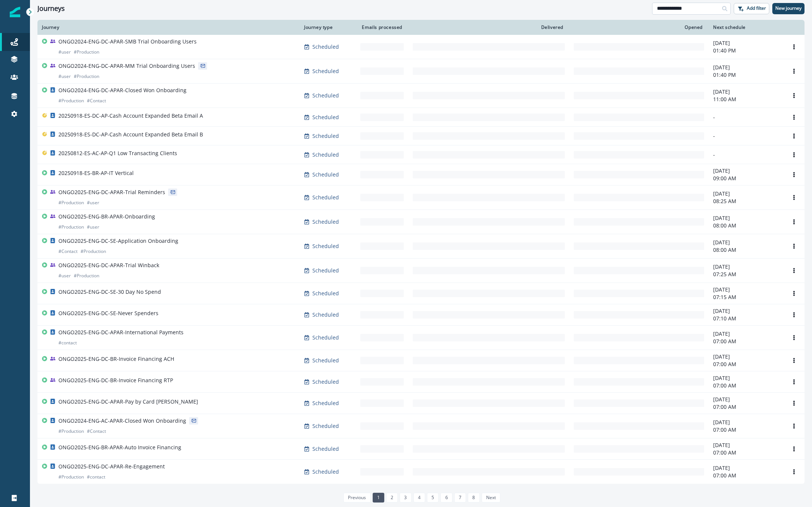 The width and height of the screenshot is (812, 507). What do you see at coordinates (746, 319) in the screenshot?
I see `p: 07:10 AM` at bounding box center [746, 319].